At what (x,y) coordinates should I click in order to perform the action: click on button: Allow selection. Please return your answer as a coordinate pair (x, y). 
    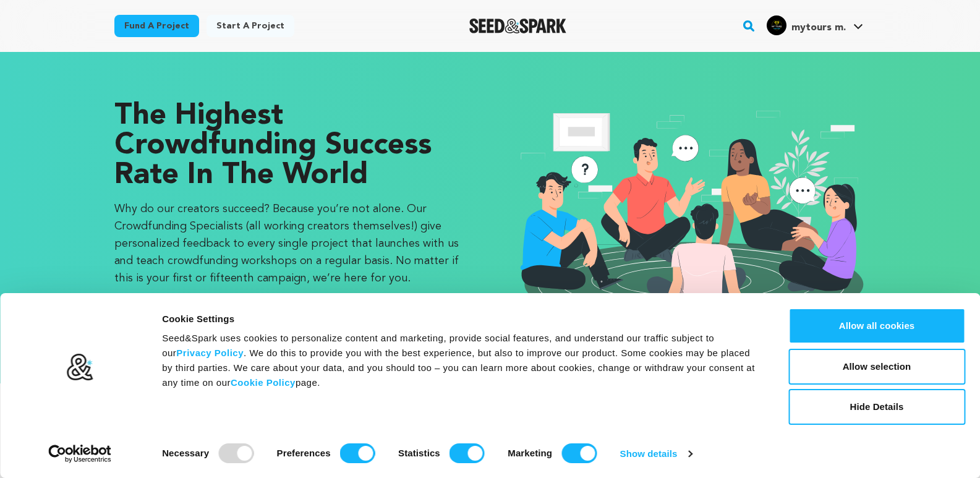
    Looking at the image, I should click on (877, 366).